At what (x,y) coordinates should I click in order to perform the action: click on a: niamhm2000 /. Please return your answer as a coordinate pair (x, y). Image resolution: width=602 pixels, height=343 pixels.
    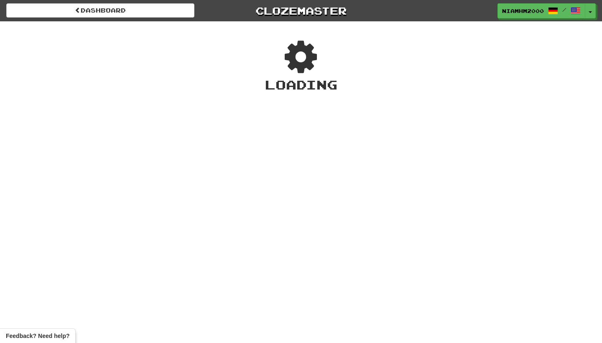
    Looking at the image, I should click on (542, 11).